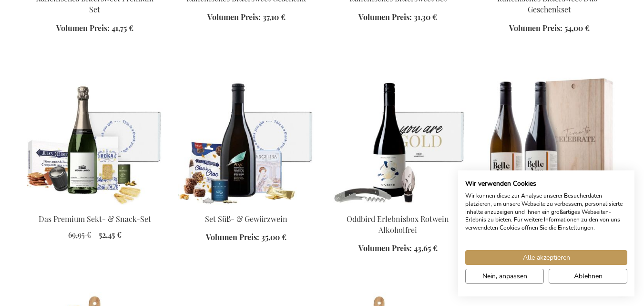 The width and height of the screenshot is (644, 306). What do you see at coordinates (588, 276) in the screenshot?
I see `button: Alle verweigern cookies` at bounding box center [588, 276].